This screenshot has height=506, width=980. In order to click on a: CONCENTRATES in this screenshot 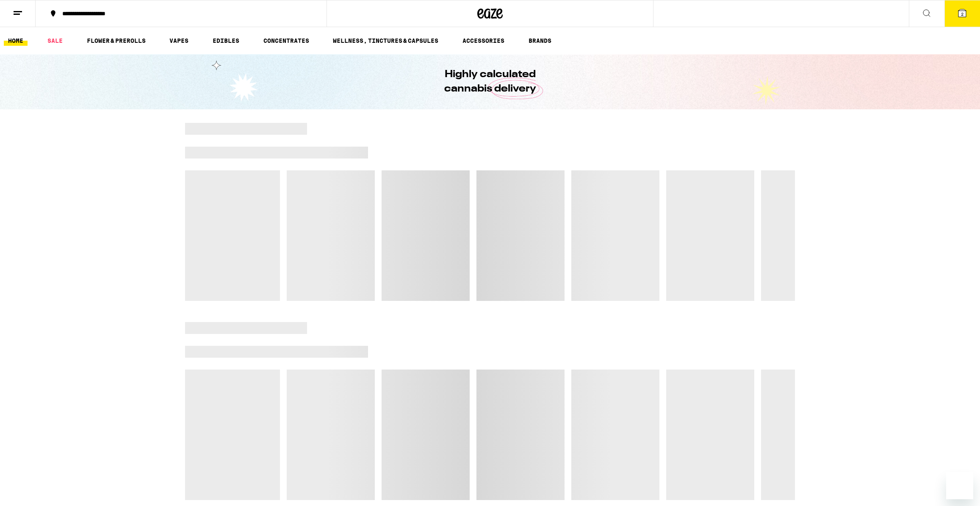, I will do `click(286, 41)`.